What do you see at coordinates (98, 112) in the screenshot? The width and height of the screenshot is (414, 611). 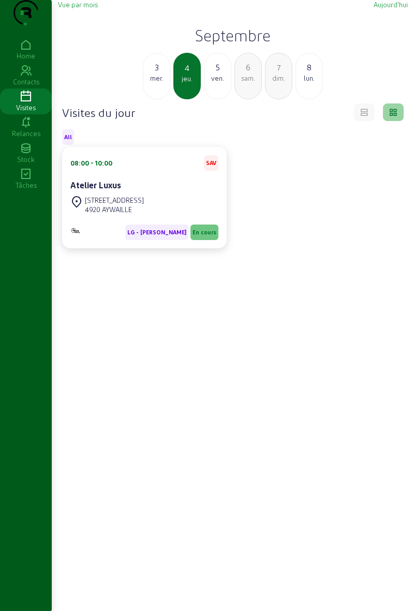 I see `h4: Visites du jour` at bounding box center [98, 112].